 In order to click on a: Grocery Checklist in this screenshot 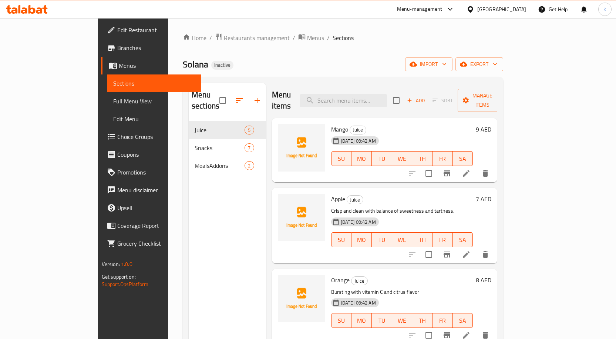, I will do `click(151, 243)`.